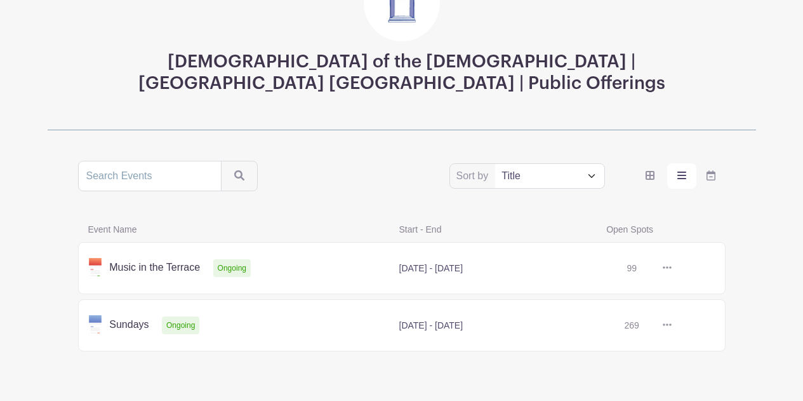 The image size is (803, 401). What do you see at coordinates (236, 229) in the screenshot?
I see `span: Event Name` at bounding box center [236, 229].